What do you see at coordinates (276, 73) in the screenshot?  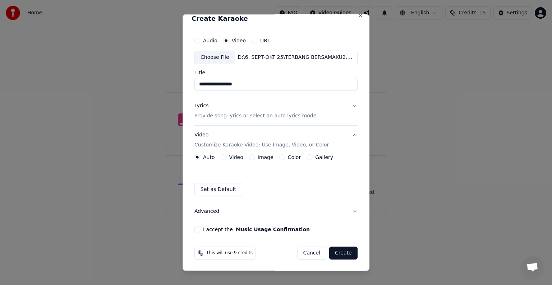 I see `label: Title` at bounding box center [276, 73].